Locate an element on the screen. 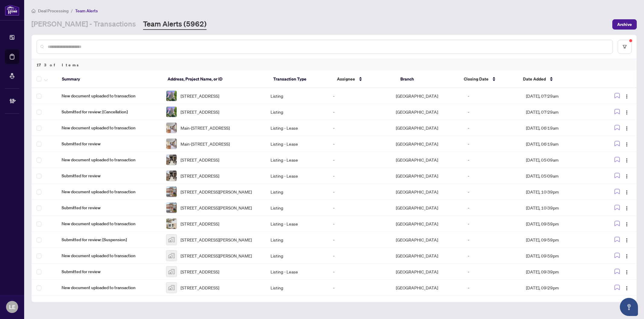 The height and width of the screenshot is (319, 644). button: Open asap is located at coordinates (629, 307).